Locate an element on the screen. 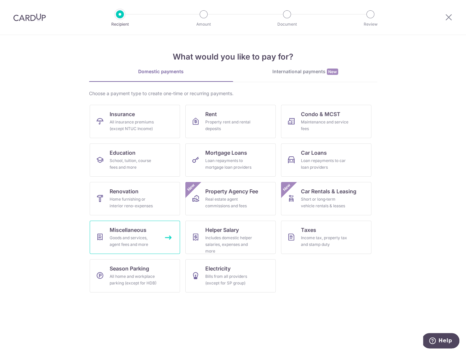 Image resolution: width=466 pixels, height=353 pixels. div: All insurance premiums (except NTUC Income) is located at coordinates (134, 125).